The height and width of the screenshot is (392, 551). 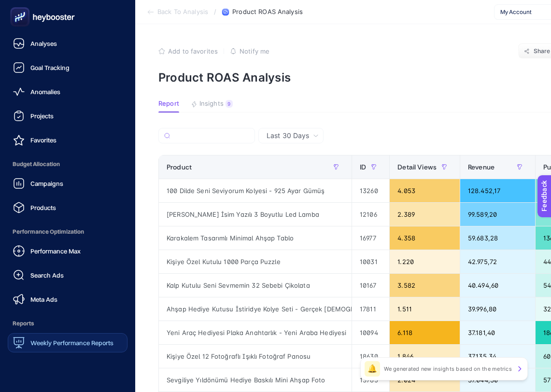 What do you see at coordinates (371, 285) in the screenshot?
I see `div: 10167` at bounding box center [371, 285].